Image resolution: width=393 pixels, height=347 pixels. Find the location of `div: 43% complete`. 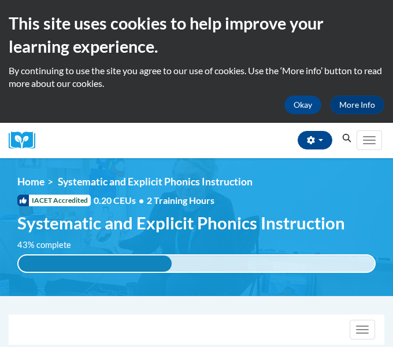

div: 43% complete is located at coordinates (95, 263).